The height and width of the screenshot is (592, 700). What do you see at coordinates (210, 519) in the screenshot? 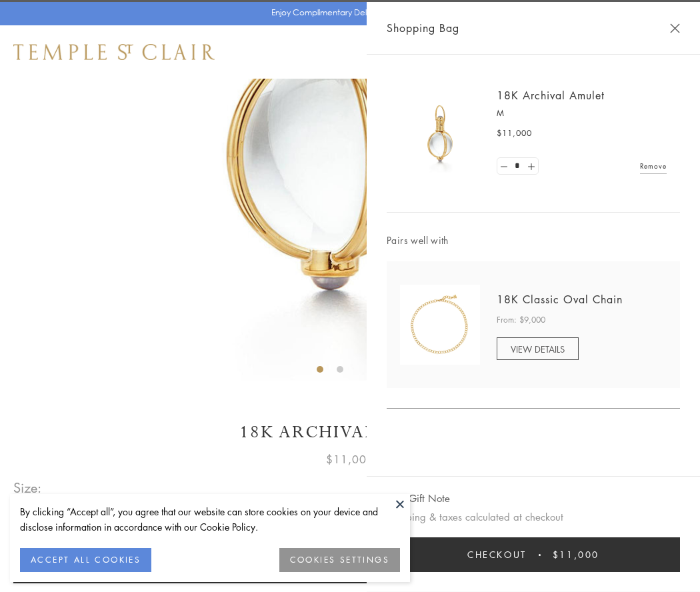
I see `div: By clicking “Accept all”, you agree that our website can store cookies on your device and disclos...` at bounding box center [210, 519].